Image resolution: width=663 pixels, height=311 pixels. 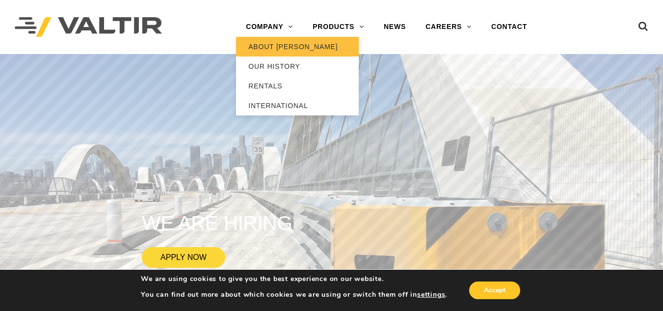 What do you see at coordinates (395, 27) in the screenshot?
I see `a: NEWS` at bounding box center [395, 27].